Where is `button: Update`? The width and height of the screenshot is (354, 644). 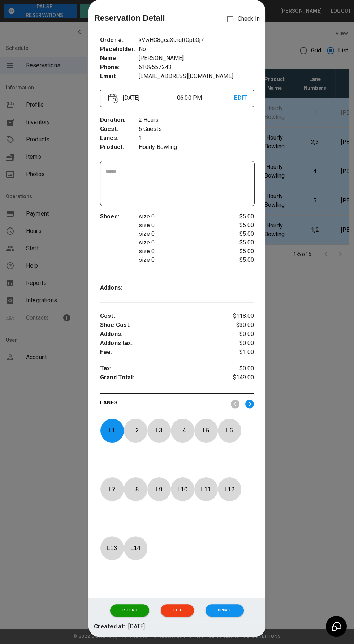 button: Update is located at coordinates (224, 610).